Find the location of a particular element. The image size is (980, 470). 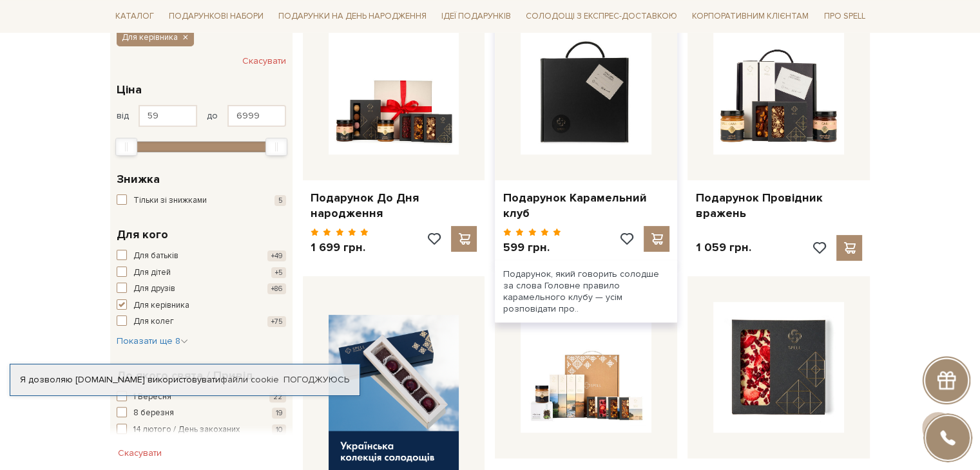

div: Max is located at coordinates (277, 147).